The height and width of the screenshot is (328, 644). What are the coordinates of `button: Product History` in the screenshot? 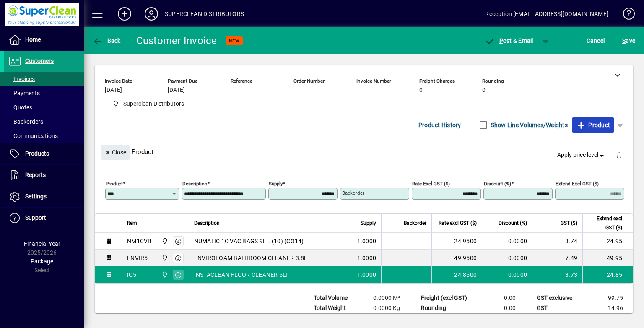 It's located at (440, 125).